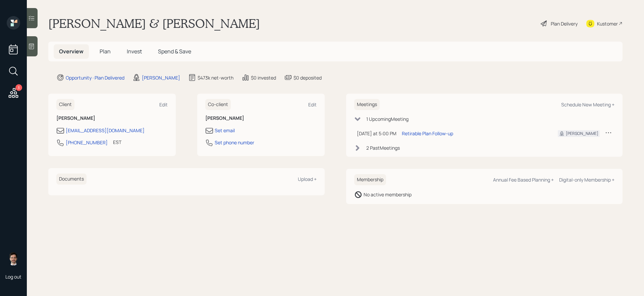  I want to click on span: Spend & Save, so click(175, 51).